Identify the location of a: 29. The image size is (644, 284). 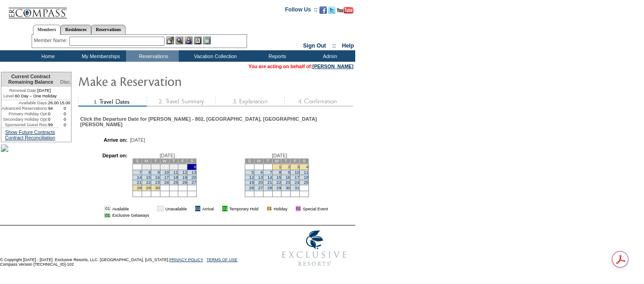
(148, 188).